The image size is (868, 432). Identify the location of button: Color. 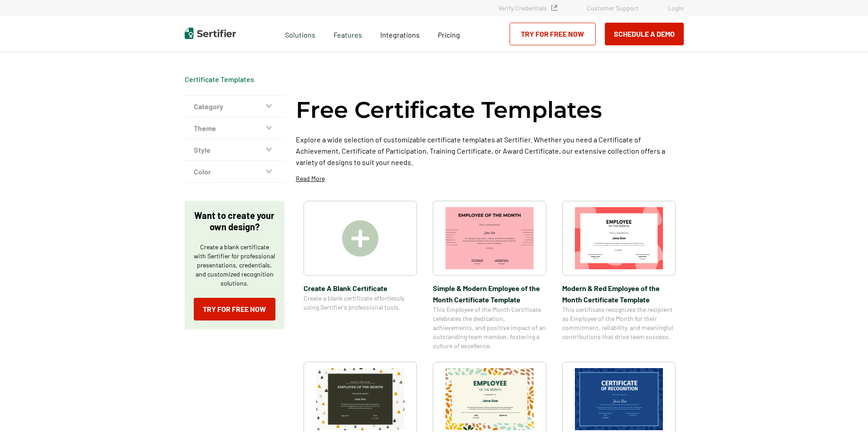
(234, 172).